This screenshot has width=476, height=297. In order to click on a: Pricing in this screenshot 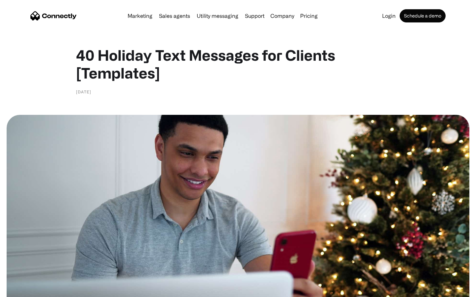, I will do `click(309, 16)`.